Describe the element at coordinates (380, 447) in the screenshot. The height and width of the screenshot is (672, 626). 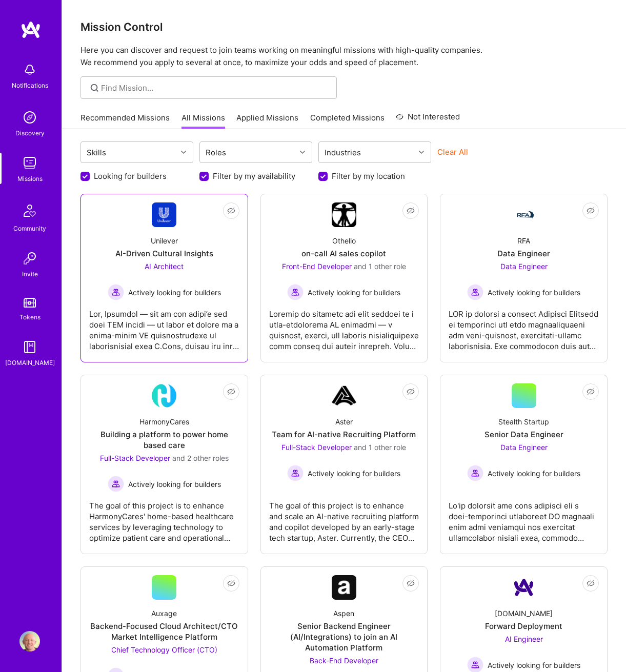
I see `span: and 1 other role` at that location.